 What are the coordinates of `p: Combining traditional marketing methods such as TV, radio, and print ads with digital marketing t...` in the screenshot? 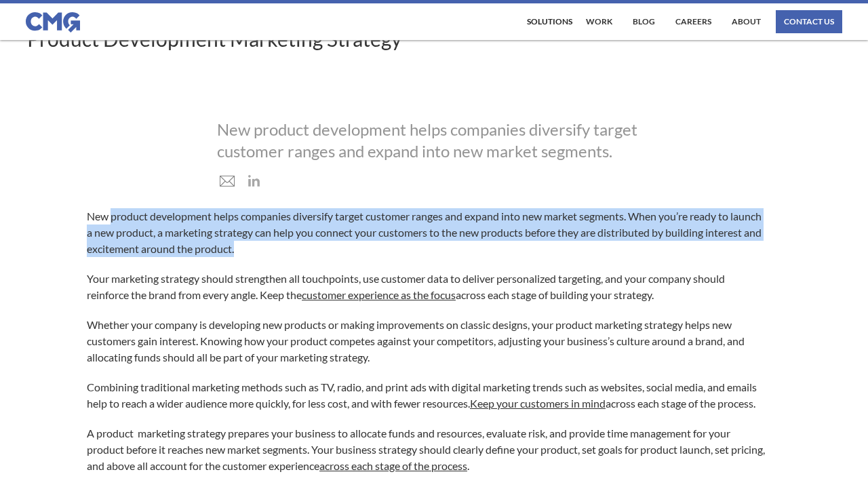 It's located at (427, 395).